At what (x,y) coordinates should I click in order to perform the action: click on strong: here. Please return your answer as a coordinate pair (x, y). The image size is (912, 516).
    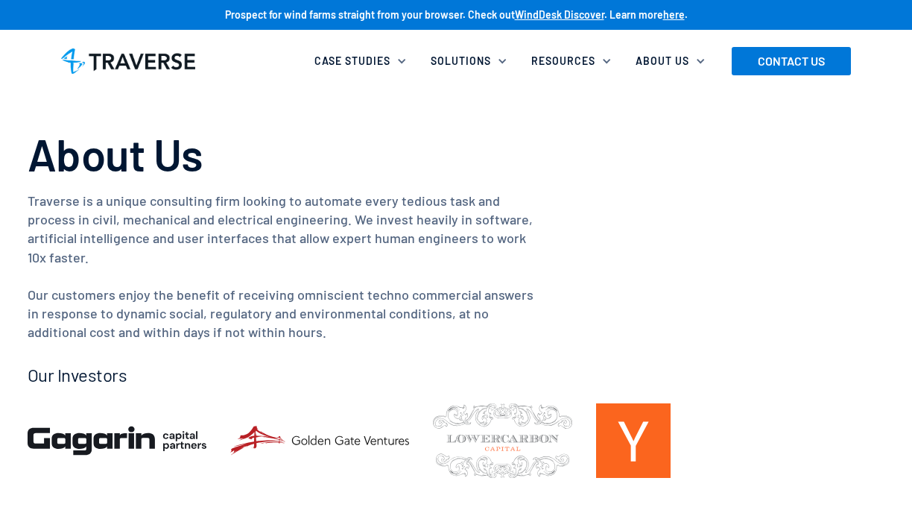
    Looking at the image, I should click on (674, 14).